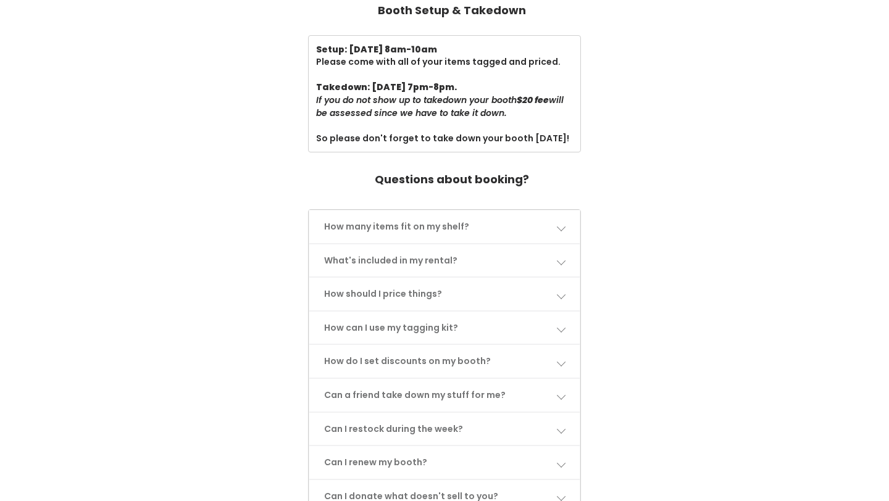 The width and height of the screenshot is (889, 501). I want to click on i: If you do not show up to takedown your booth will be assessed since we have to take it down., so click(440, 106).